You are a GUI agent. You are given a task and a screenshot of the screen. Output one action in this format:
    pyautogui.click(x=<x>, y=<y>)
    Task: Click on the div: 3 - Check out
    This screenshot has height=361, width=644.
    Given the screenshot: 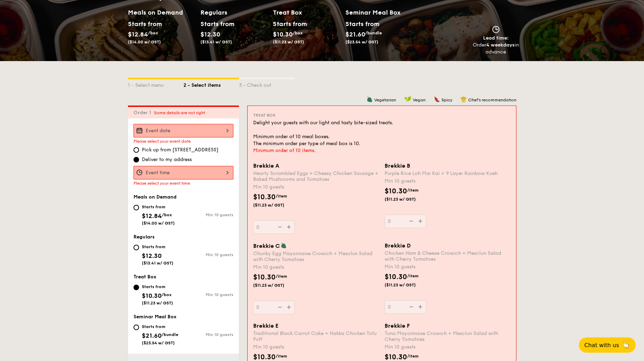 What is the action you would take?
    pyautogui.click(x=267, y=84)
    